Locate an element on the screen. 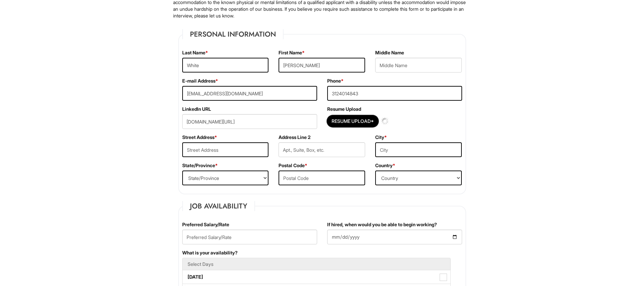  input: E-mail Address is located at coordinates (250, 93).